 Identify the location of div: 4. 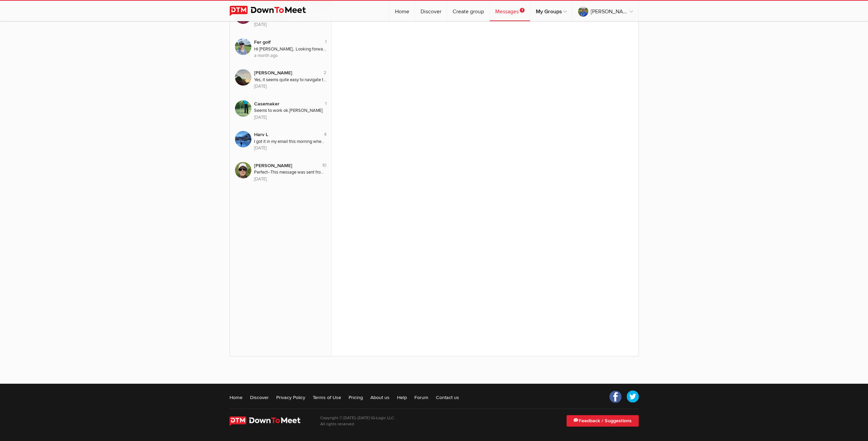
(321, 134).